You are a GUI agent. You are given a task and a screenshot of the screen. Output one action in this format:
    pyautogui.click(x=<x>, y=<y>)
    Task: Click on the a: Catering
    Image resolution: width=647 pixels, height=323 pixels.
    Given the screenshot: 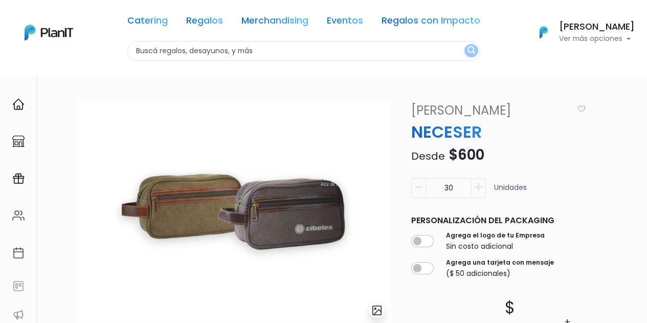 What is the action you would take?
    pyautogui.click(x=147, y=22)
    